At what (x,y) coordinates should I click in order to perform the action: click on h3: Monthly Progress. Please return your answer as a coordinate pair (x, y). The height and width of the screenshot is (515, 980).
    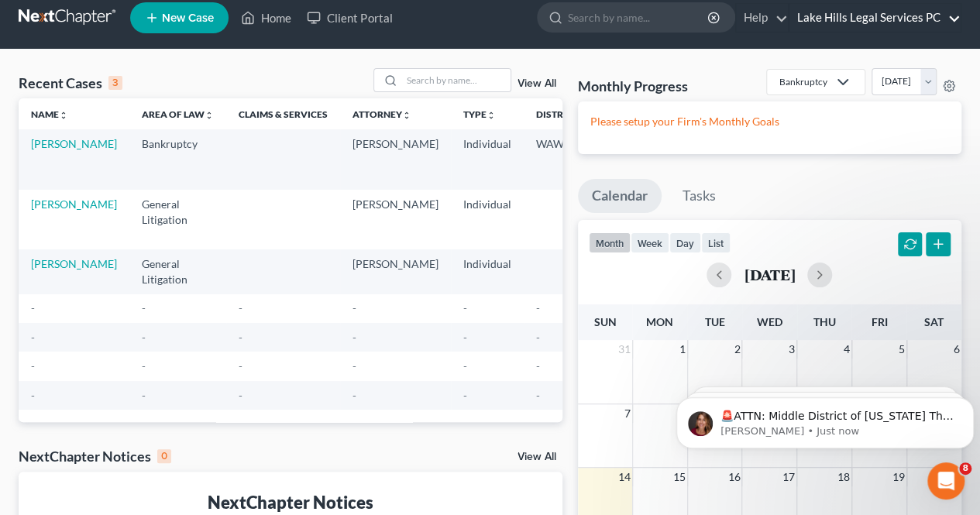
    Looking at the image, I should click on (633, 86).